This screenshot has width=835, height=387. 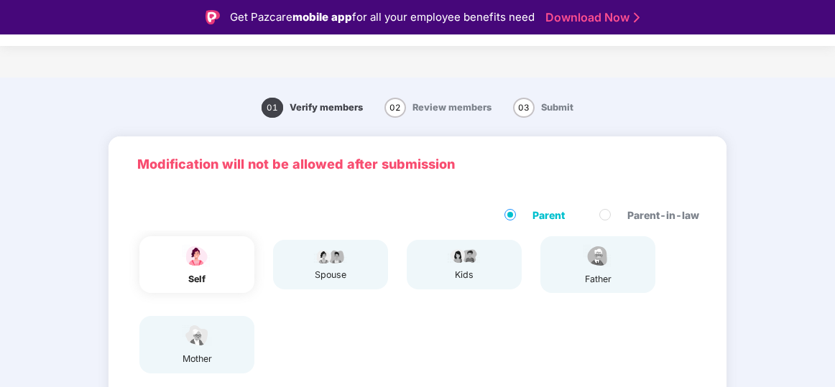 I want to click on span: Submit, so click(x=557, y=107).